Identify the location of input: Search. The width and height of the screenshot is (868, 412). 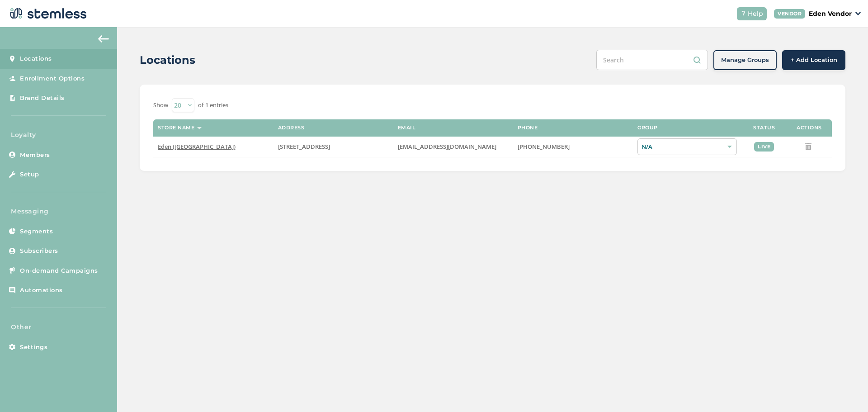
(652, 60).